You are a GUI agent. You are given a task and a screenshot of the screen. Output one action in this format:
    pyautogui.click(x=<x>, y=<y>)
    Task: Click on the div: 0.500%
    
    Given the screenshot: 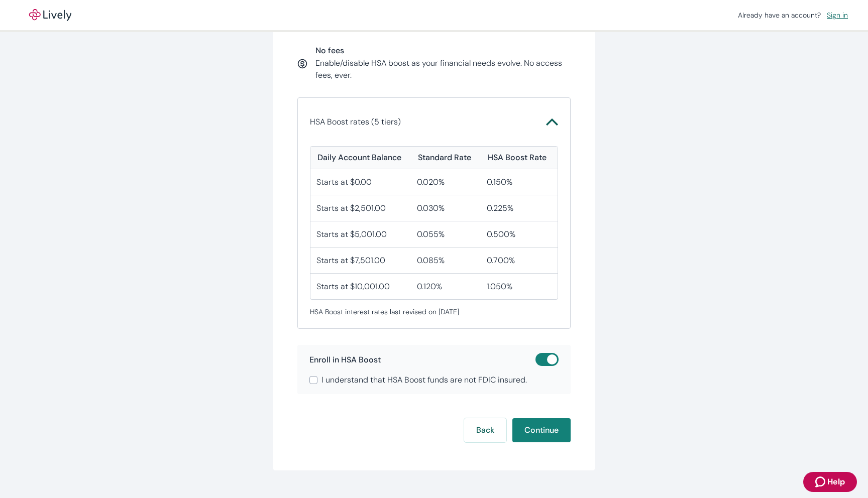 What is the action you would take?
    pyautogui.click(x=520, y=233)
    